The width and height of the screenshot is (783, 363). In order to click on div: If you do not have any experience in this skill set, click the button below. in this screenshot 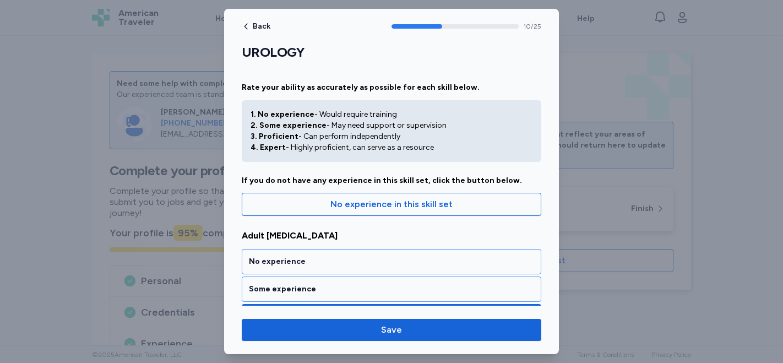, I will do `click(391, 181)`.